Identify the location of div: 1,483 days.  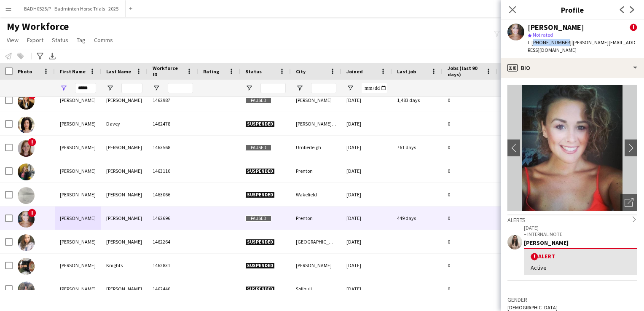
(418, 100).